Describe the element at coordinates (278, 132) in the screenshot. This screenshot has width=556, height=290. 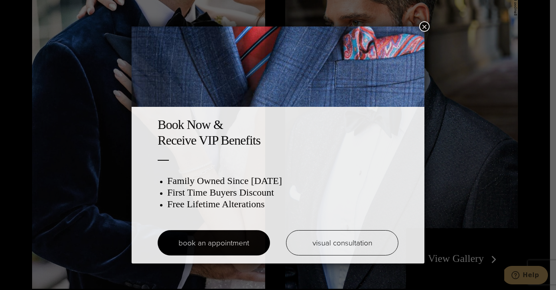
I see `h2: Book Now & Receive VIP Benefits` at that location.